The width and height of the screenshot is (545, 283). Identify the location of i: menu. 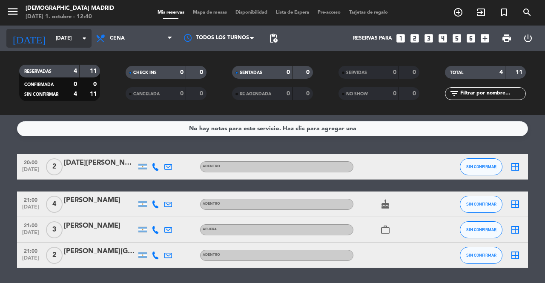
(13, 11).